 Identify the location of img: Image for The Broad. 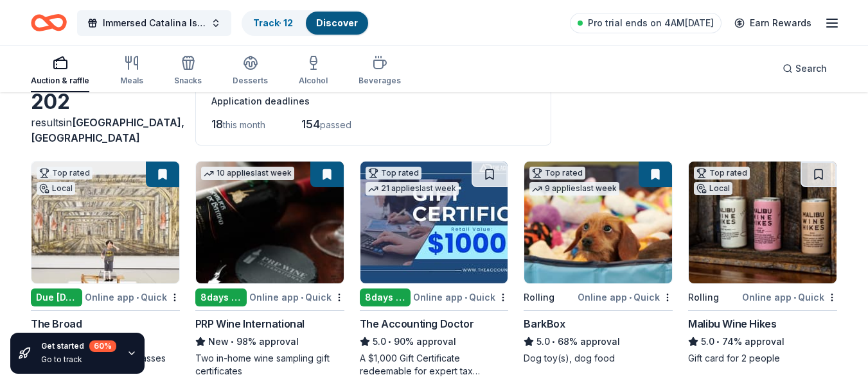
(106, 223).